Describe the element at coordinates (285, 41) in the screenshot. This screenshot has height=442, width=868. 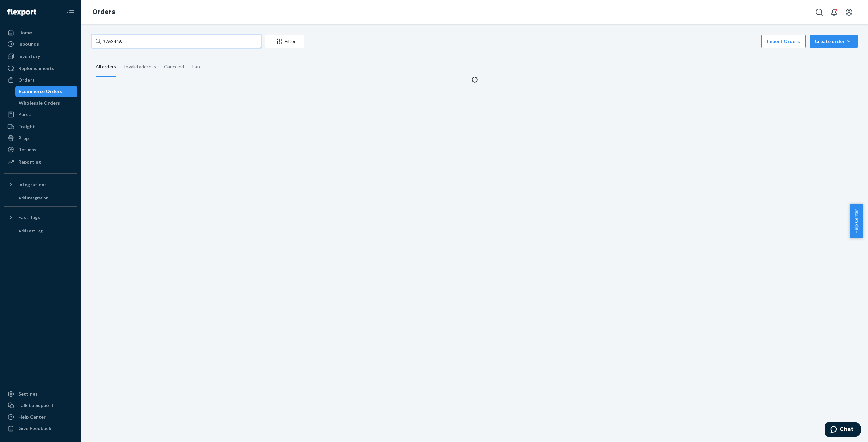
I see `button: Filter` at that location.